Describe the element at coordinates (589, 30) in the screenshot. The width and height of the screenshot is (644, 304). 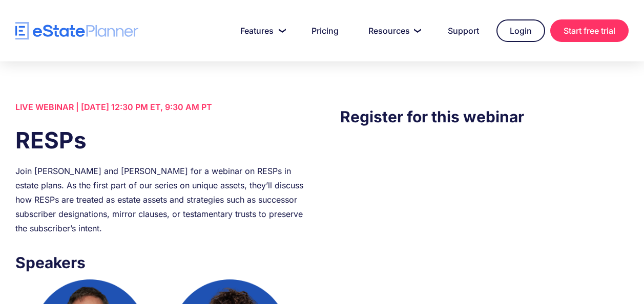
I see `a: Start free trial` at that location.